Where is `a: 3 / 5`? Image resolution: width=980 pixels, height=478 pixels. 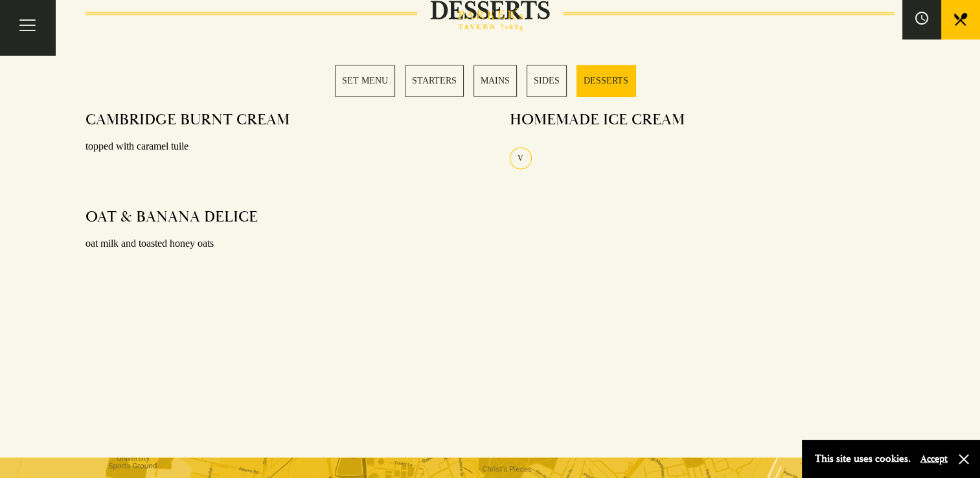 a: 3 / 5 is located at coordinates (495, 81).